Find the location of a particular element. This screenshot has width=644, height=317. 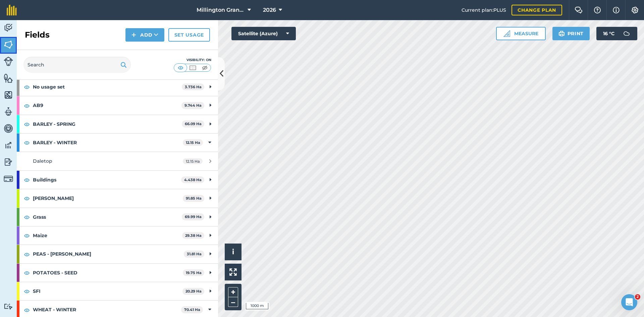

div: No usage set3.736 Ha is located at coordinates (117, 87).